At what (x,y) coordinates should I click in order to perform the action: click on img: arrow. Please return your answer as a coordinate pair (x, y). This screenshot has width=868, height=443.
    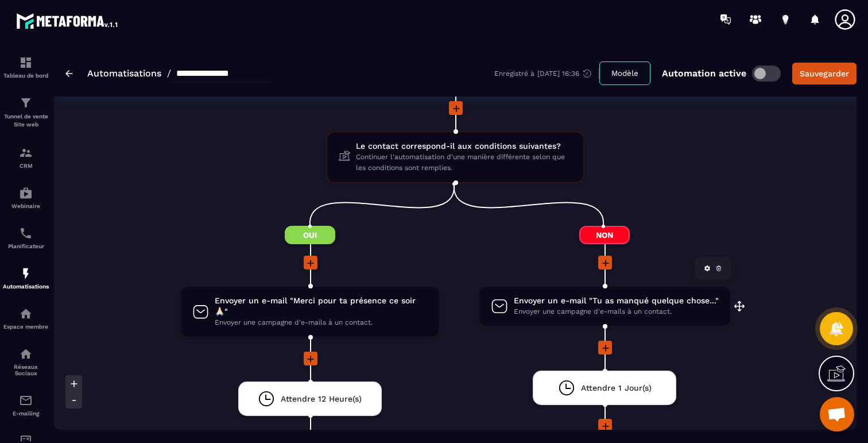
    Looking at the image, I should click on (69, 74).